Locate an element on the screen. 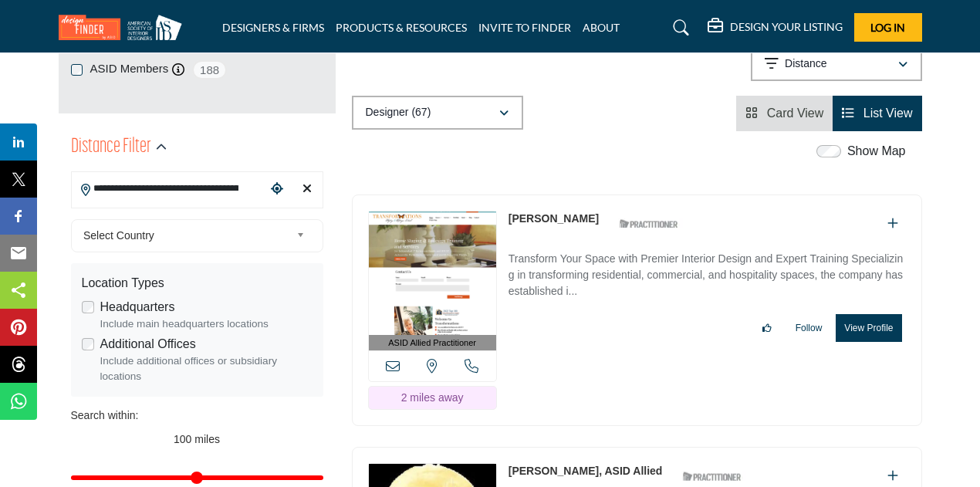 Image resolution: width=980 pixels, height=487 pixels. button: Follow is located at coordinates (809, 328).